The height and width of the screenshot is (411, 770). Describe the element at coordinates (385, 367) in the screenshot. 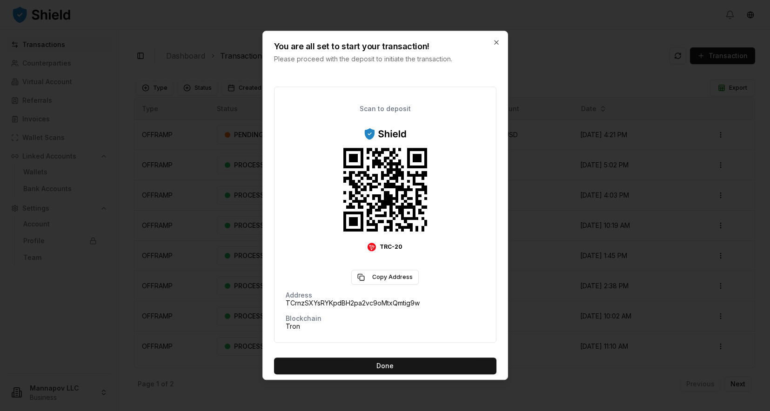

I see `button: Done` at that location.